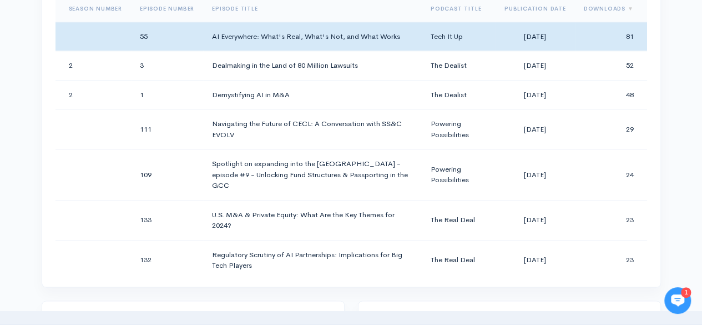 This screenshot has width=702, height=325. What do you see at coordinates (312, 129) in the screenshot?
I see `td: Navigating the Future of CECL: A Conversation with SS&C EVOLV` at bounding box center [312, 129].